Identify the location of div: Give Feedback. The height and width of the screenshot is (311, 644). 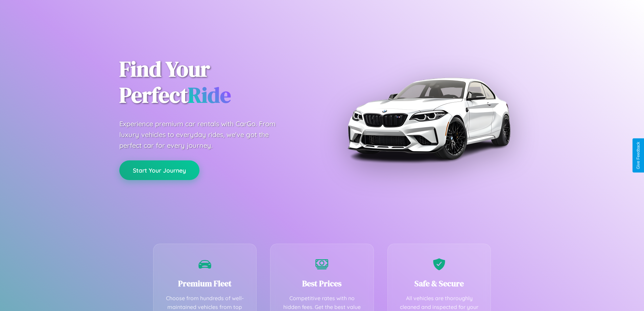
(639, 155).